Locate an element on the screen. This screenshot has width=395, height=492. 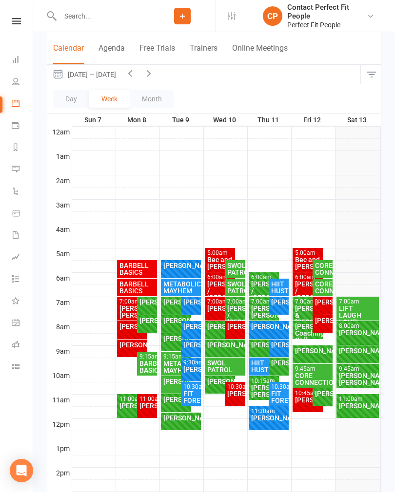
div: LIFT LAUGH LOVE! is located at coordinates (357, 315).